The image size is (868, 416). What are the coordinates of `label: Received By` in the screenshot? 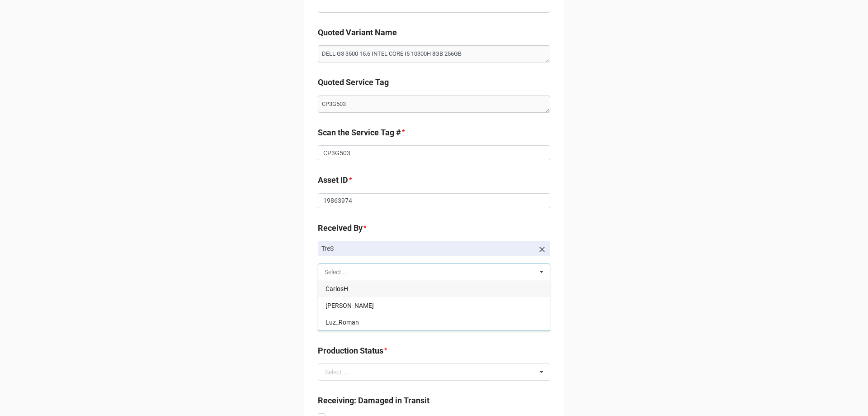 It's located at (340, 228).